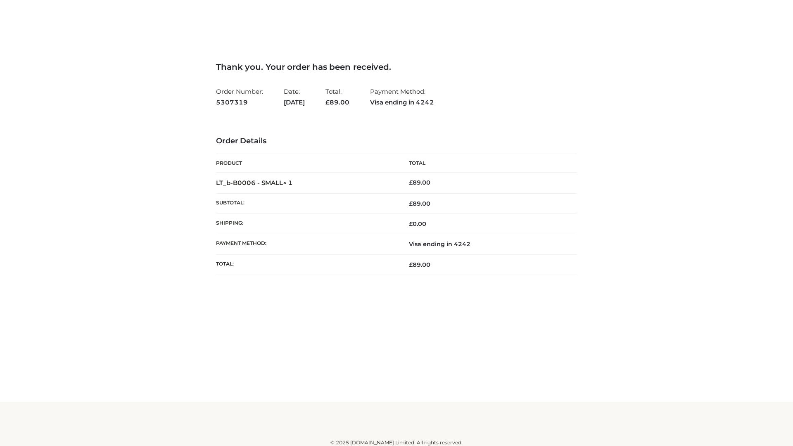 The image size is (793, 446). What do you see at coordinates (294, 97) in the screenshot?
I see `li: Date:` at bounding box center [294, 97].